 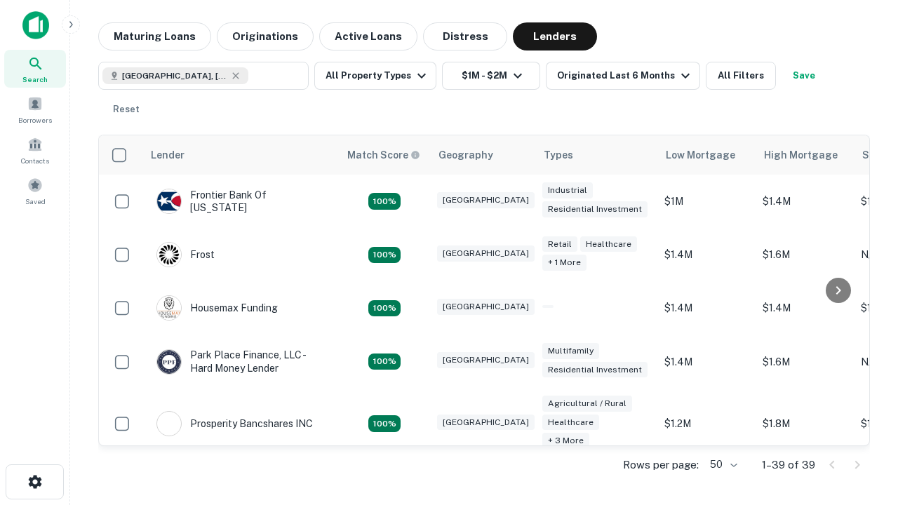 What do you see at coordinates (384, 155) in the screenshot?
I see `div: Capitalize uses an advanced AI algorithm to match your search with the best lender. The match sco...` at bounding box center [384, 155].